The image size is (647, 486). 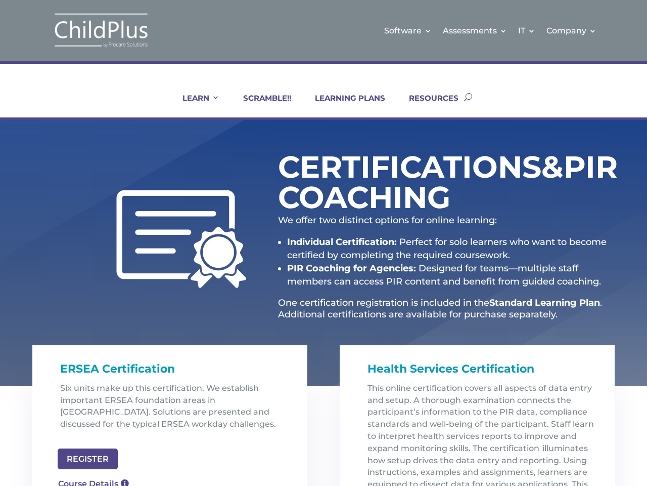 What do you see at coordinates (412, 185) in the screenshot?
I see `h1: Certifications PIR Coaching` at bounding box center [412, 185].